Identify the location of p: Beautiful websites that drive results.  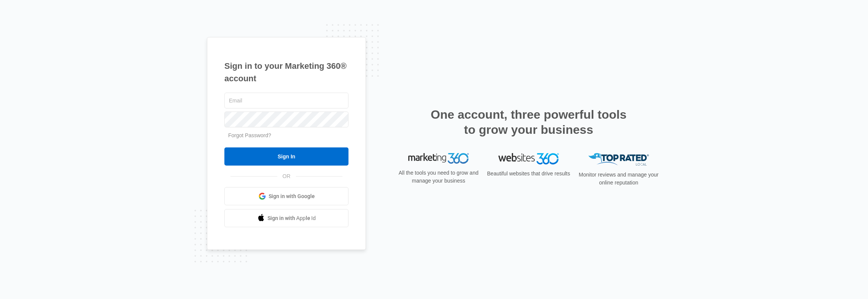
(529, 174).